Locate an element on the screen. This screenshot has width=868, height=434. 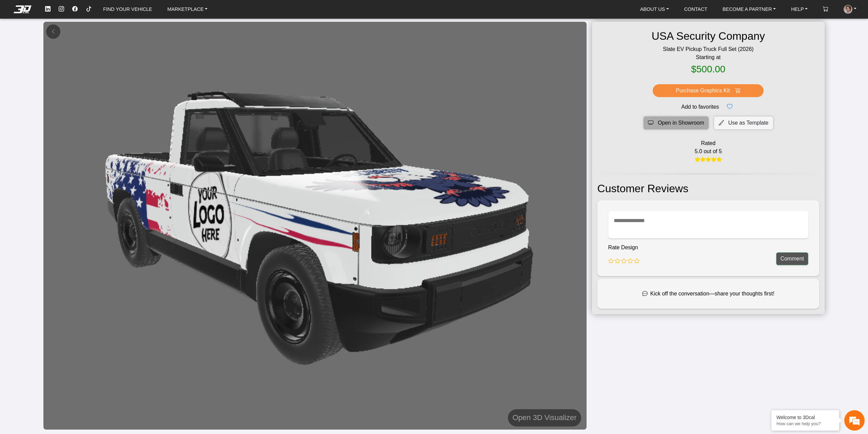
textarea: Type your message and hit 'Enter' is located at coordinates (66, 189).